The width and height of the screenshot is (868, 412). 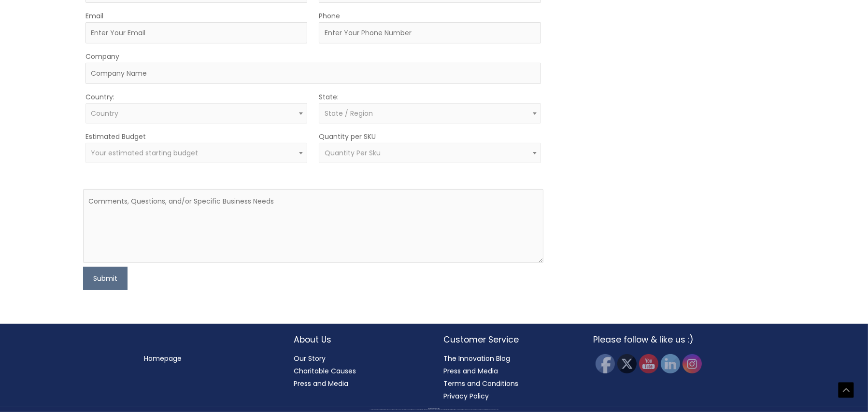 What do you see at coordinates (477, 359) in the screenshot?
I see `a: The Innovation Blog` at bounding box center [477, 359].